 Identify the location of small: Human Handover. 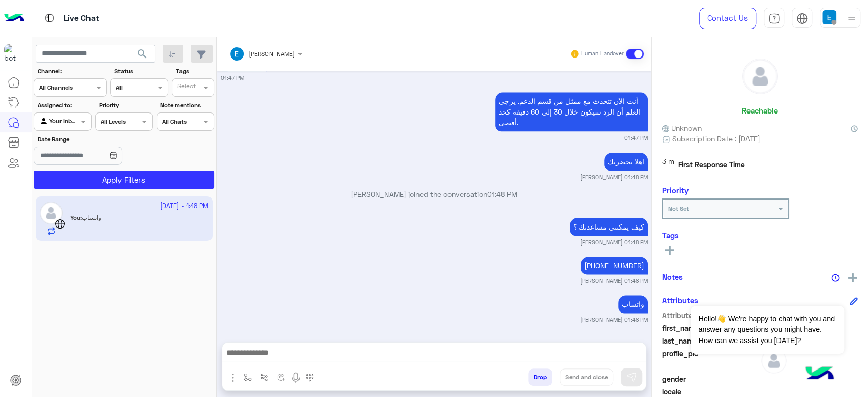
(603, 54).